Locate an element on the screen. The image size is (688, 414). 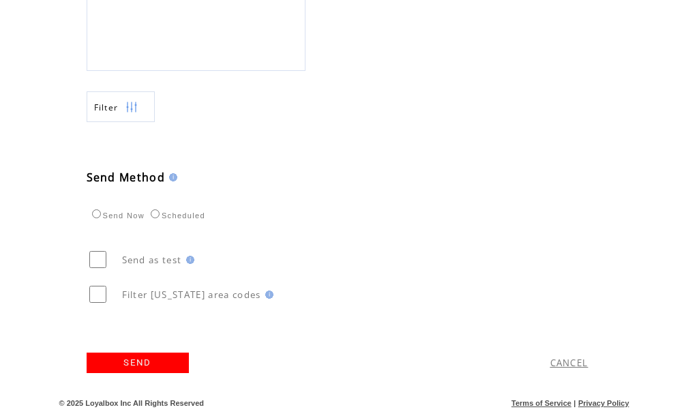
a: Filter is located at coordinates (121, 106).